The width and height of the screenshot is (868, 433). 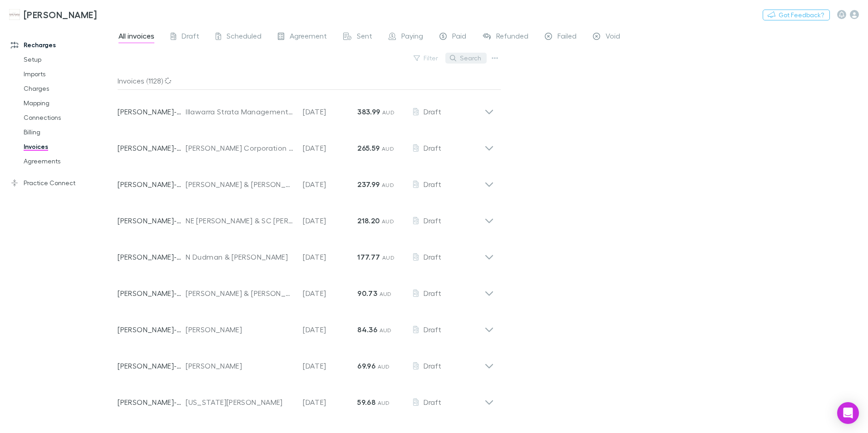 I want to click on span: Agreement, so click(x=308, y=37).